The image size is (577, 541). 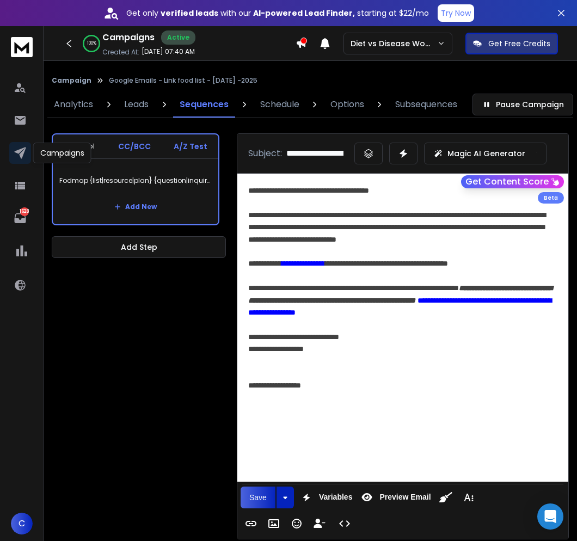 I want to click on p: 1628, so click(x=24, y=212).